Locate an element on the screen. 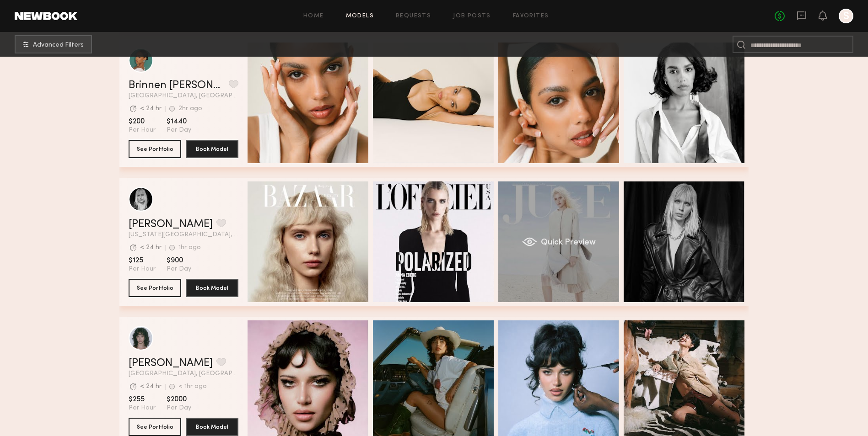 The height and width of the screenshot is (436, 868). span: $200 is located at coordinates (142, 122).